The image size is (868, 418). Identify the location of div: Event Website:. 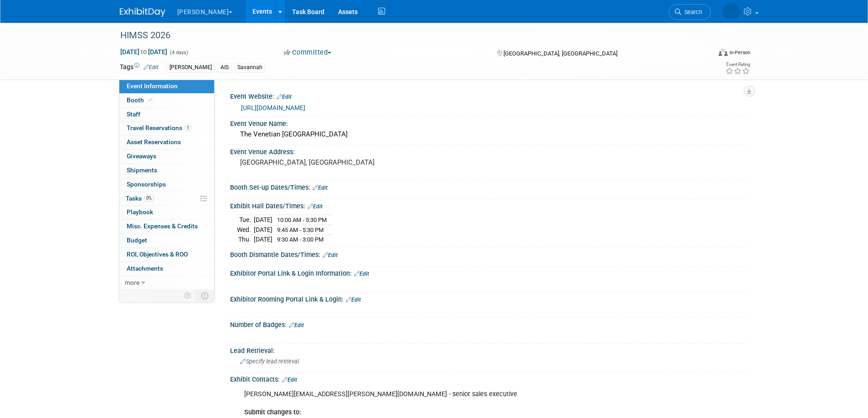
(489, 96).